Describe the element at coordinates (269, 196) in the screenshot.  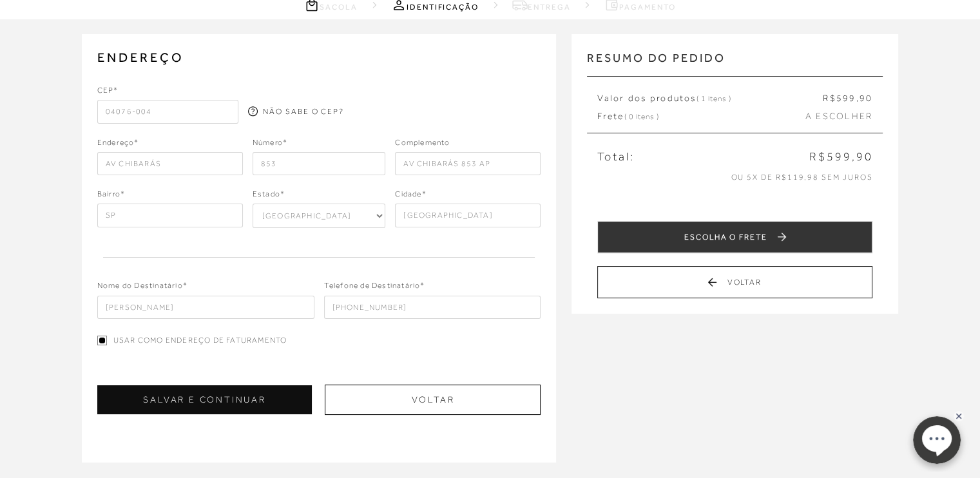
I see `span: Estado*` at that location.